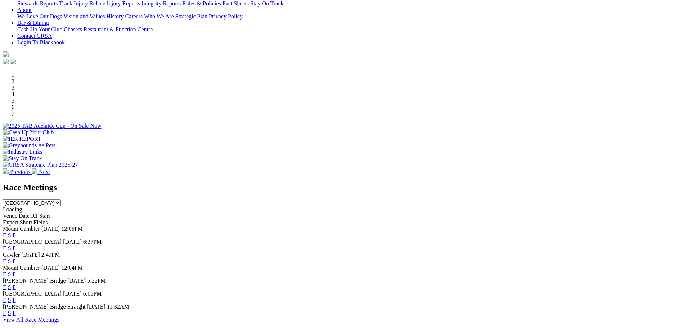 Image resolution: width=686 pixels, height=328 pixels. I want to click on span: R1 Start, so click(40, 216).